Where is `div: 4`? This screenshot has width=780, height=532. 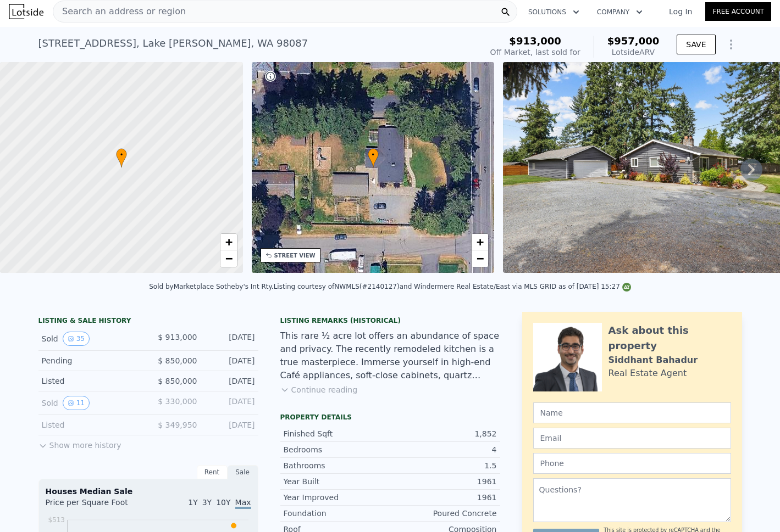
div: 4 is located at coordinates (444, 450).